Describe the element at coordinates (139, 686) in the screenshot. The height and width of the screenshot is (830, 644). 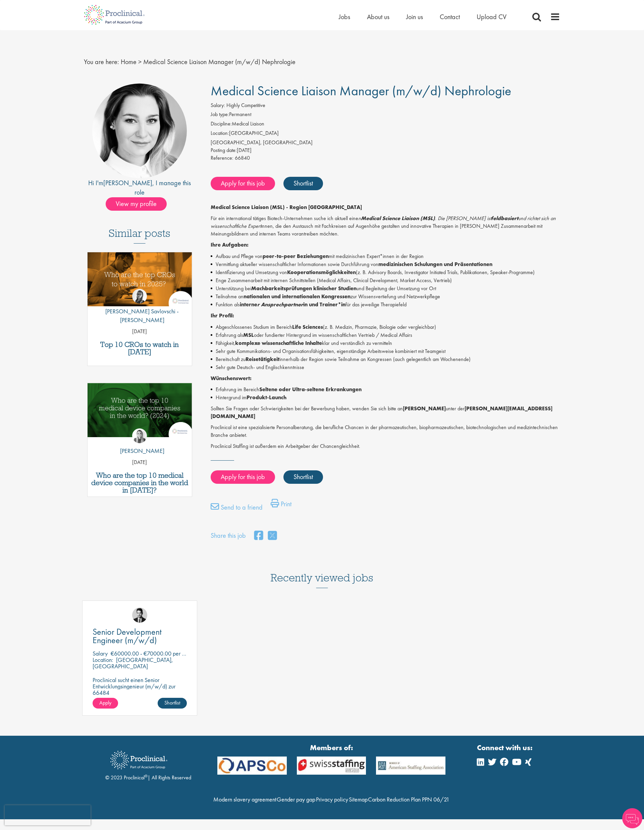
I see `p: Proclinical sucht einen Senior Entwicklungsingenieur (m/w/d) zur Festanstellung bei unserem Kunden.` at that location.